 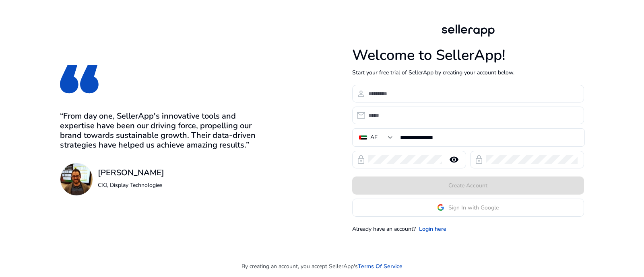 I want to click on a: Login here, so click(x=432, y=229).